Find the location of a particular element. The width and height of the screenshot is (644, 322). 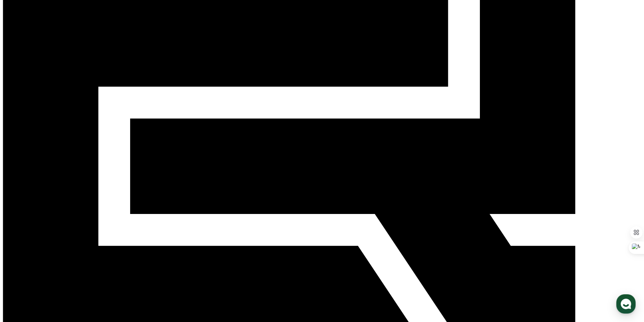

span: 홈 is located at coordinates (24, 233).